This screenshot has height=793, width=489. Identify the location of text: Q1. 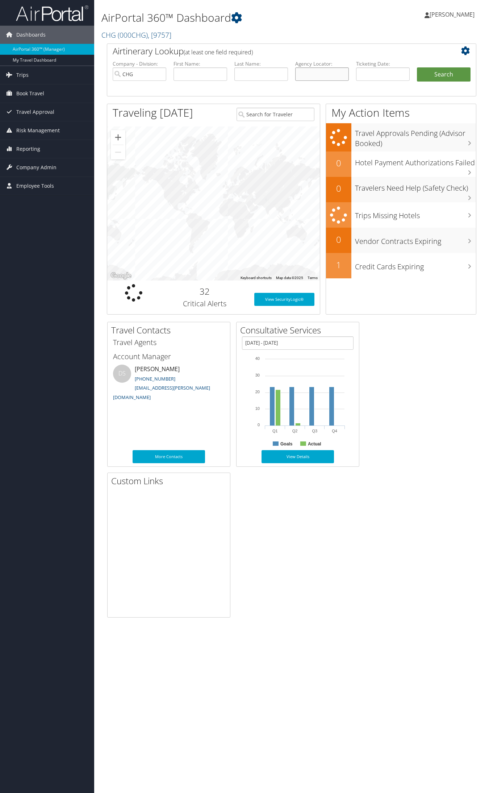
(275, 431).